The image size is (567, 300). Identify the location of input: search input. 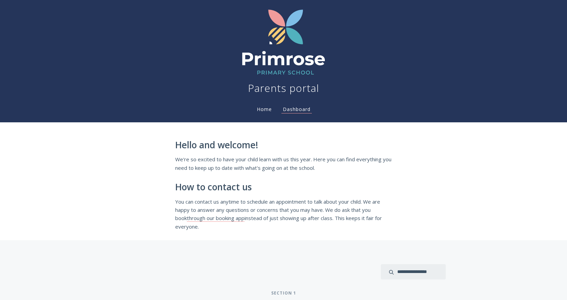
(413, 272).